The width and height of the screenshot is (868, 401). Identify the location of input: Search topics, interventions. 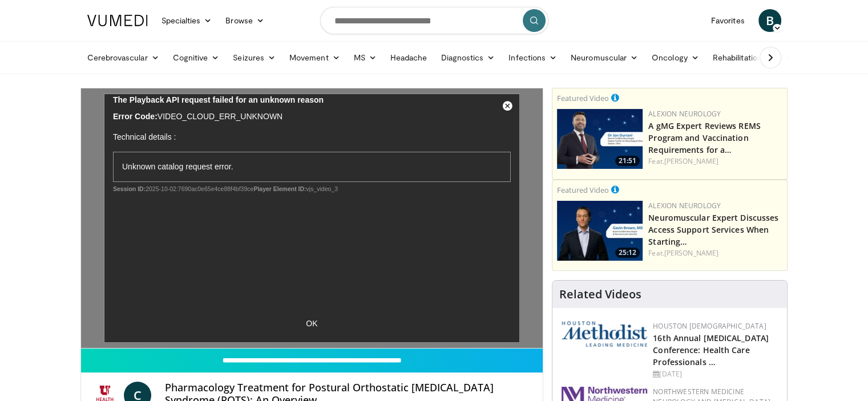
(434, 20).